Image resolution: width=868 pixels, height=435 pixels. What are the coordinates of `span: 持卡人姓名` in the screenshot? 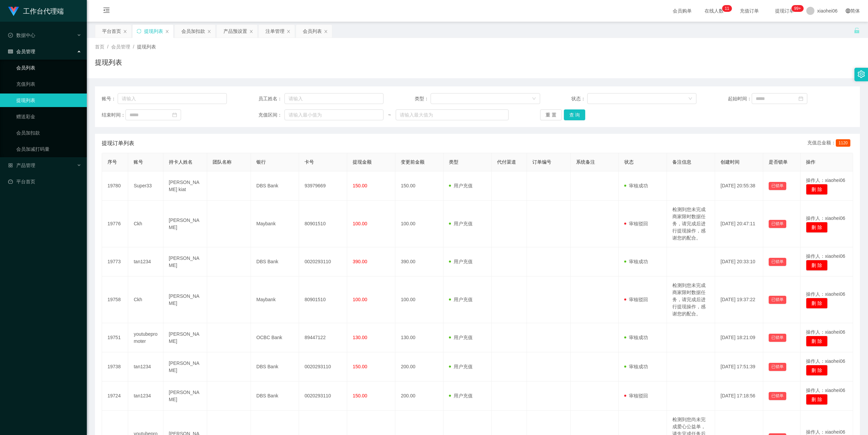 It's located at (181, 162).